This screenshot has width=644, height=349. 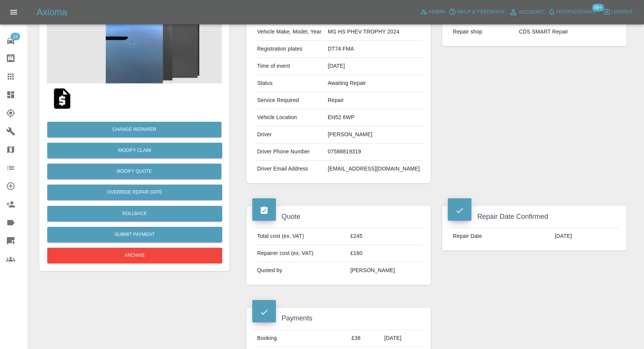 I want to click on button: Archive, so click(x=135, y=255).